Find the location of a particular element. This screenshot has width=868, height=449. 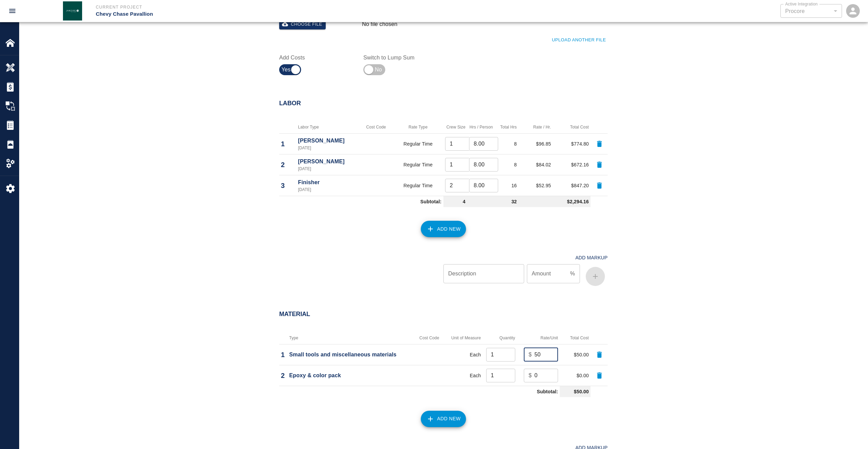

p: 3 is located at coordinates (288, 185).